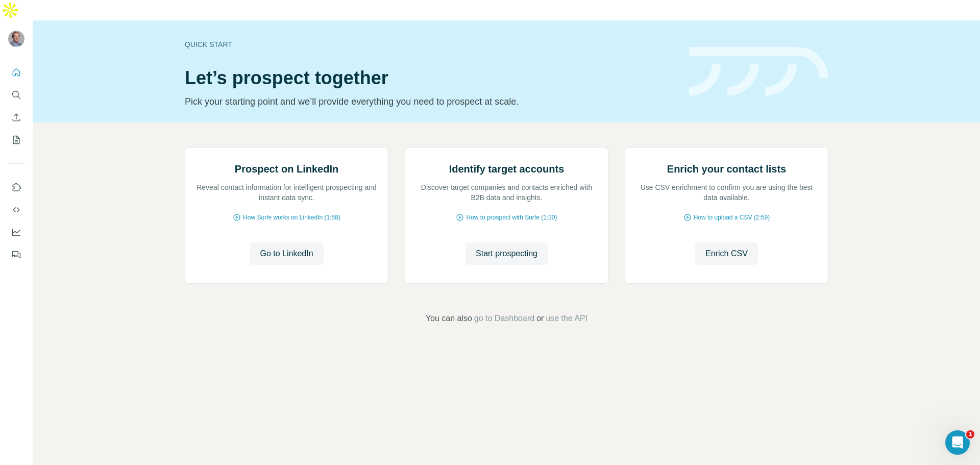 The height and width of the screenshot is (465, 980). I want to click on p: Reveal contact information for intelligent prospecting and instant data sync., so click(286, 192).